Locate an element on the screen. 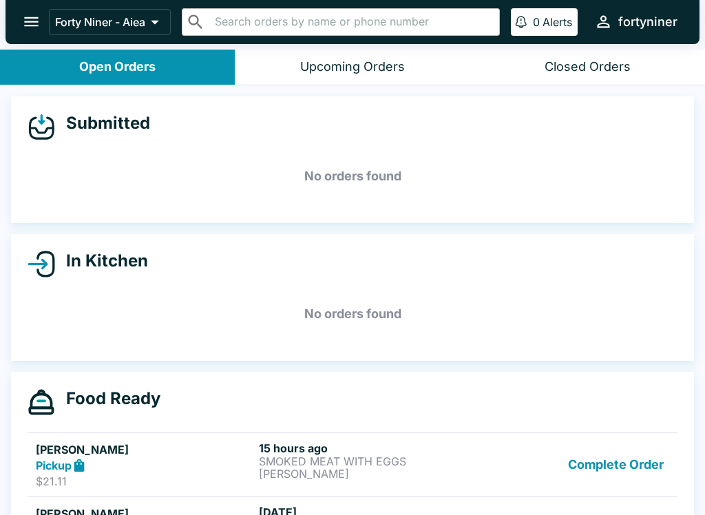  button: open drawer is located at coordinates (31, 21).